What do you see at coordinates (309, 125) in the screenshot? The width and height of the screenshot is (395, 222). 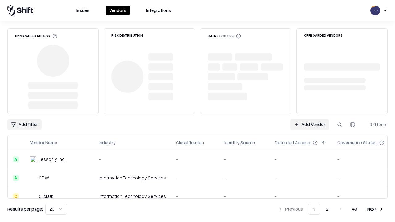 I see `a: Add Vendor` at bounding box center [309, 125].